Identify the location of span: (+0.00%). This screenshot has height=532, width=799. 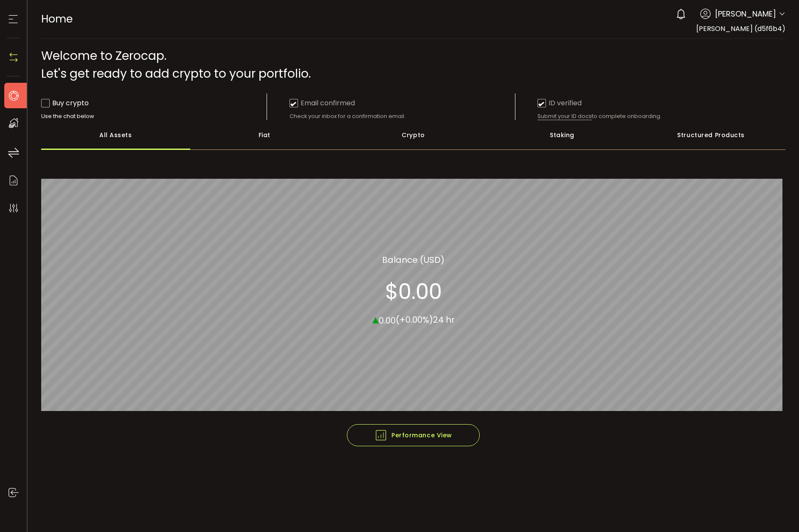
(414, 319).